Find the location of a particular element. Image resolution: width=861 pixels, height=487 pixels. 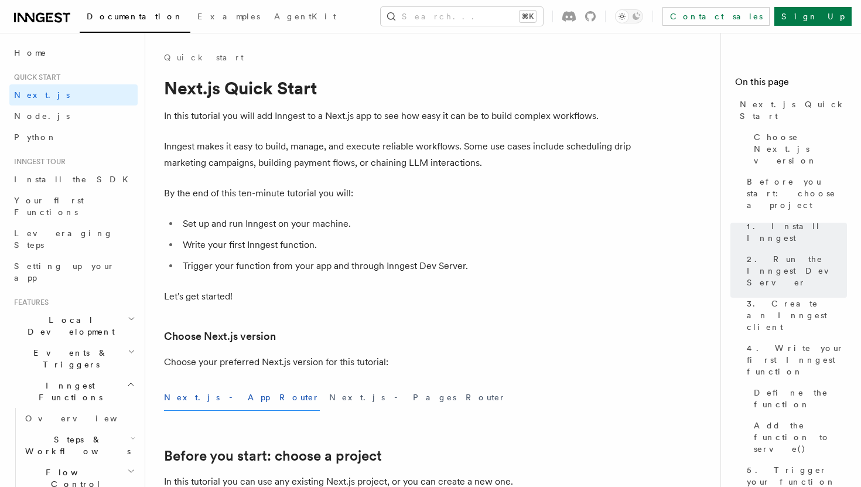

a: 3. Create an Inngest client is located at coordinates (794, 315).